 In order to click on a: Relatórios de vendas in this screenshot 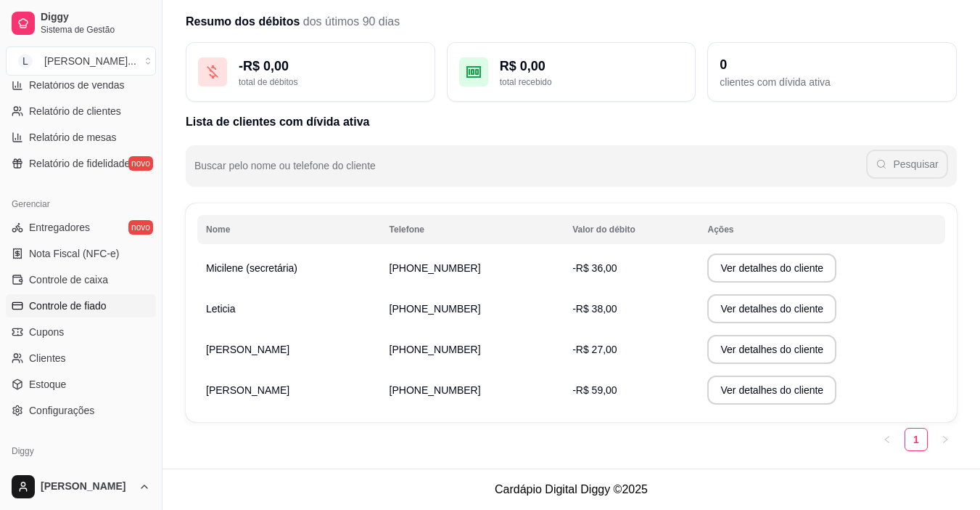, I will do `click(80, 85)`.